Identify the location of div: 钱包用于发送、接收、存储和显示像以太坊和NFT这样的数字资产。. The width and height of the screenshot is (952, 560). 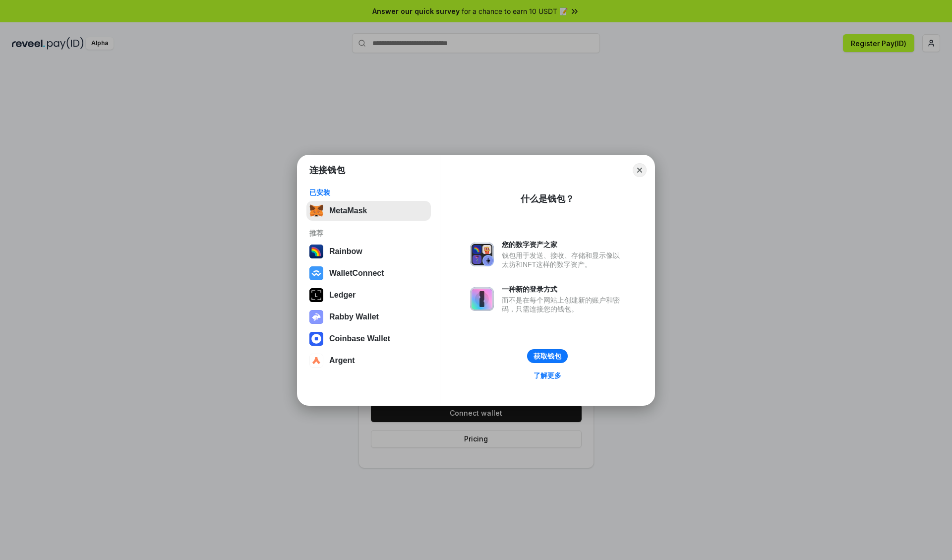
(563, 260).